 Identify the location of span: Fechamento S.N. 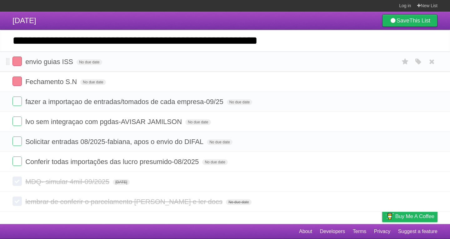
(52, 82).